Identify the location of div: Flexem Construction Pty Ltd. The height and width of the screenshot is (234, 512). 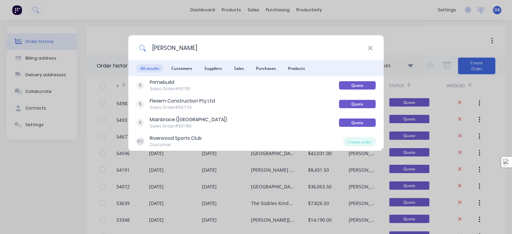
(182, 101).